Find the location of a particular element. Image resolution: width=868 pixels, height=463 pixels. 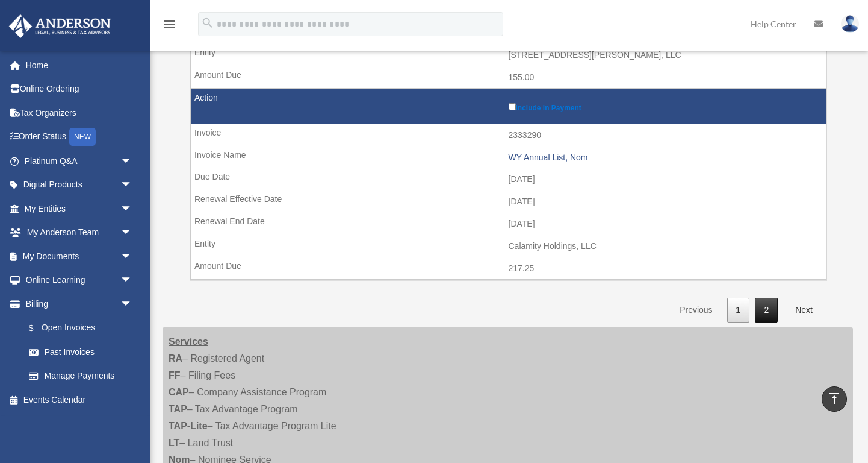

td: 2333290 is located at coordinates (508, 135).